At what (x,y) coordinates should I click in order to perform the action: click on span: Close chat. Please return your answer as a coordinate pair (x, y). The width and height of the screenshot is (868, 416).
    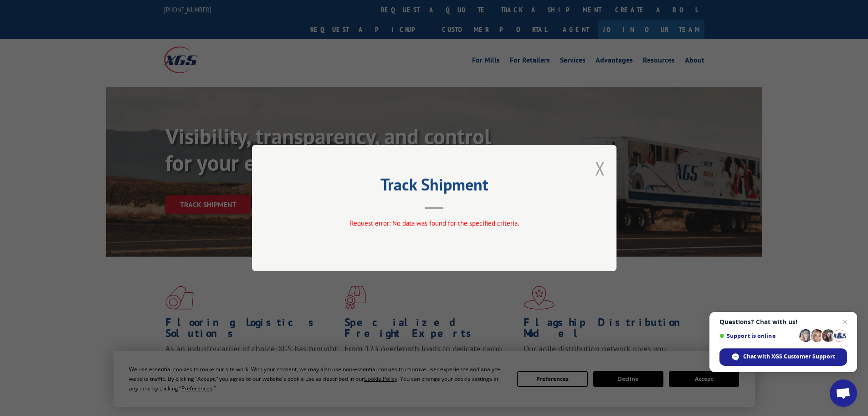
    Looking at the image, I should click on (845, 321).